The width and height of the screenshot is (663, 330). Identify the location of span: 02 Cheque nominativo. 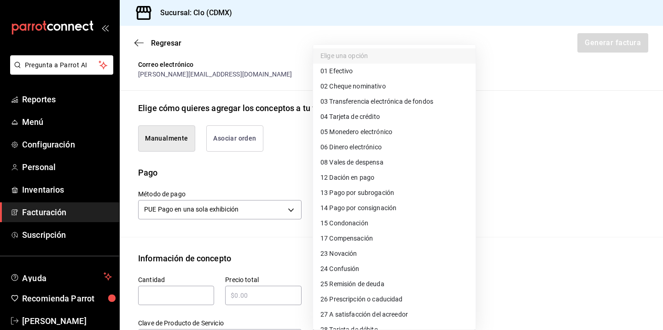
(353, 86).